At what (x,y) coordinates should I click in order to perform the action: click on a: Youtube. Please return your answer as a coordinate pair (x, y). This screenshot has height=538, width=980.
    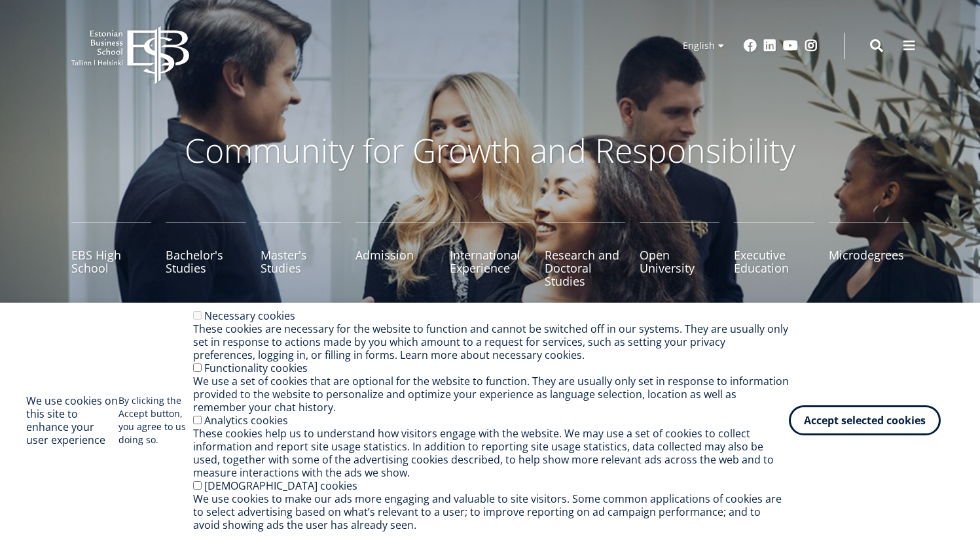
    Looking at the image, I should click on (790, 45).